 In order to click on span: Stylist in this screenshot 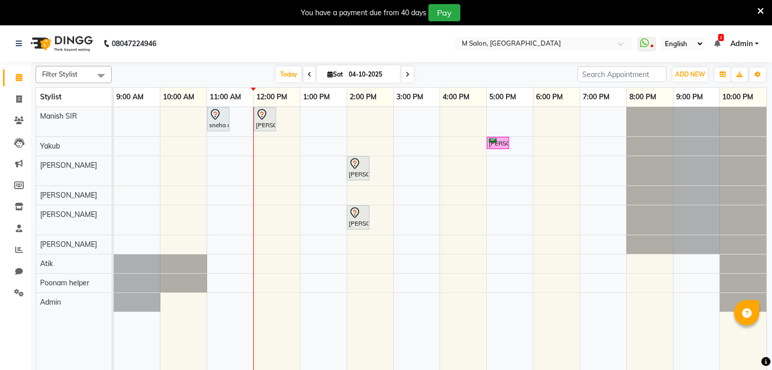, I will do `click(51, 97)`.